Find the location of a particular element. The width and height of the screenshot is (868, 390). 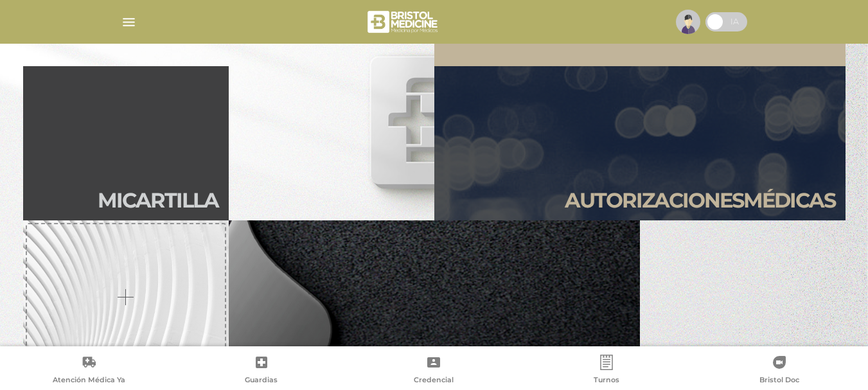

span: Bristol Doc is located at coordinates (779, 381).